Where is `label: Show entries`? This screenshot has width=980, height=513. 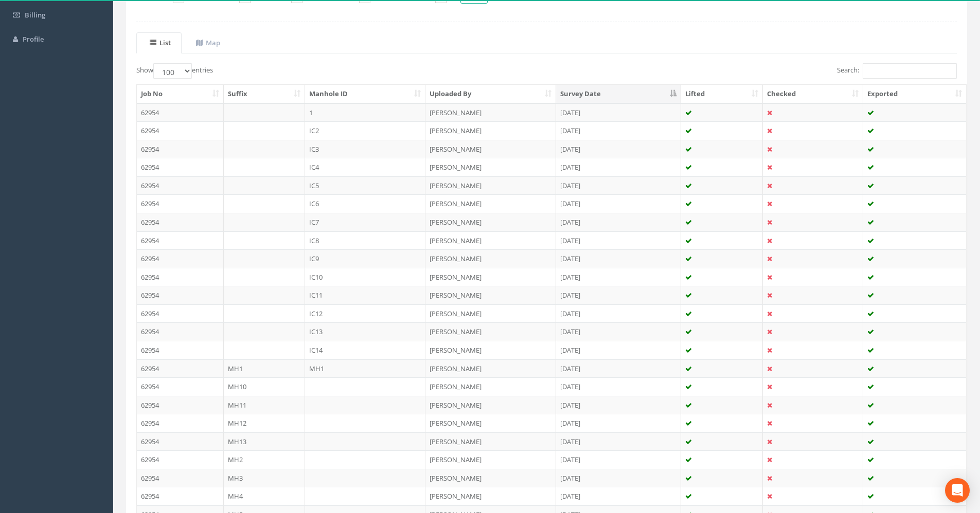 label: Show entries is located at coordinates (174, 71).